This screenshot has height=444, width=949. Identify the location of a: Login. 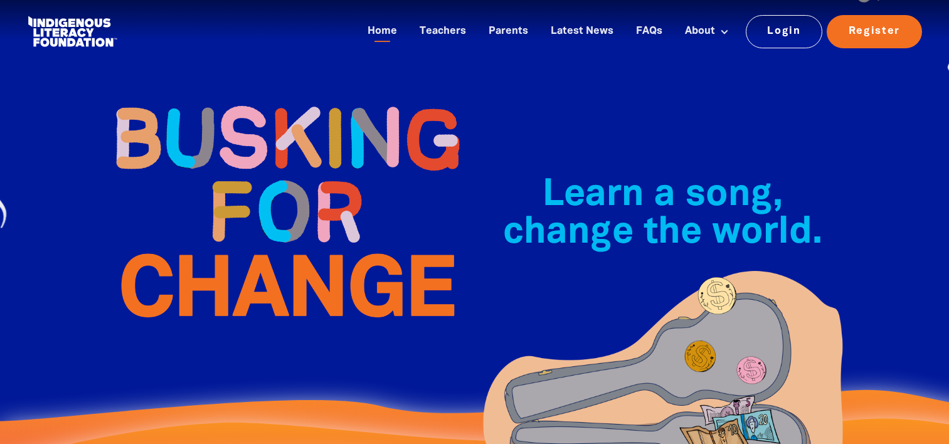
(784, 31).